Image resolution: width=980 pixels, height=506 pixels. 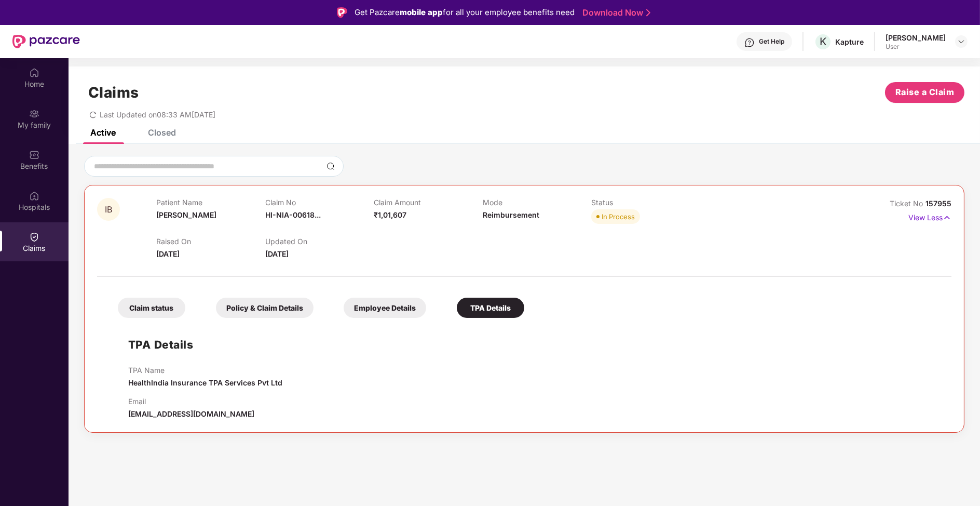 What do you see at coordinates (109, 209) in the screenshot?
I see `span: IB` at bounding box center [109, 209].